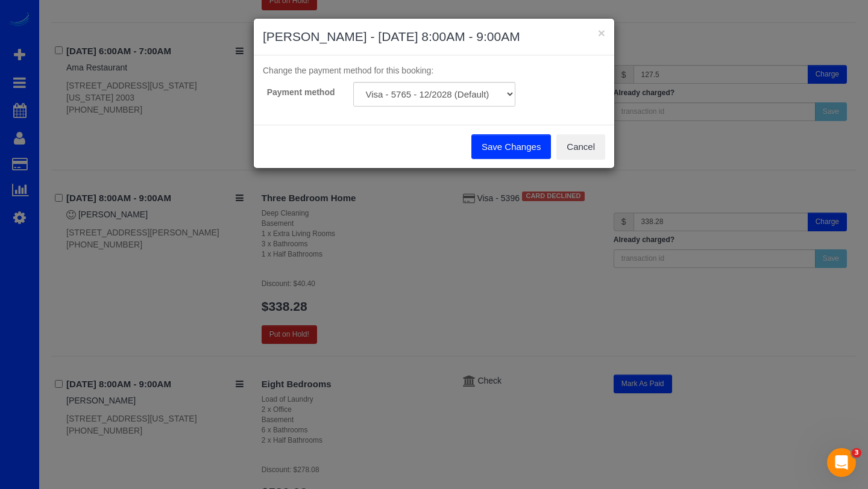 This screenshot has width=868, height=489. What do you see at coordinates (434, 93) in the screenshot?
I see `sui-modal: Jeff Smith - 09/05/2025 8:00AM - 9:00AM` at bounding box center [434, 93].